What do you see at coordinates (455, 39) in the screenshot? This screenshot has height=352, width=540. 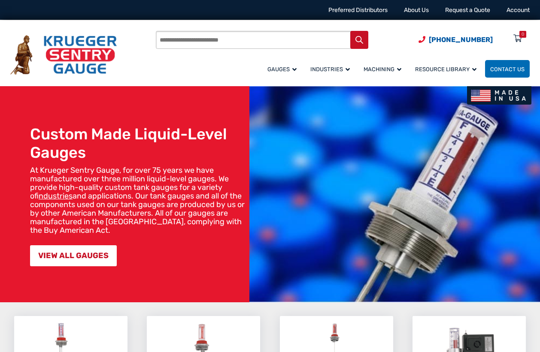 I see `a: Phone Number (920) 434-8860` at bounding box center [455, 39].